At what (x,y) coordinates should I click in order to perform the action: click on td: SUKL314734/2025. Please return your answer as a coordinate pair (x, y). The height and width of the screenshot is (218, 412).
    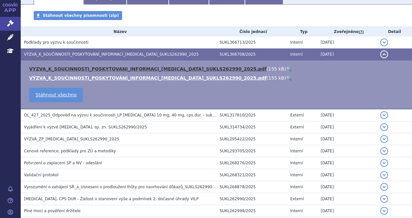
    Looking at the image, I should click on (252, 127).